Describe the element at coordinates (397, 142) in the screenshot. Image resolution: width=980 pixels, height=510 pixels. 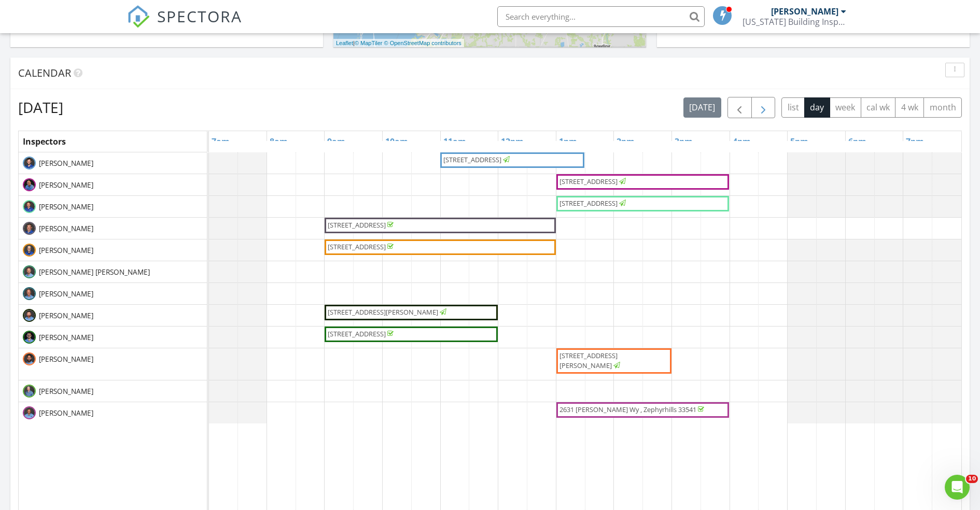
I see `a: 10am` at that location.